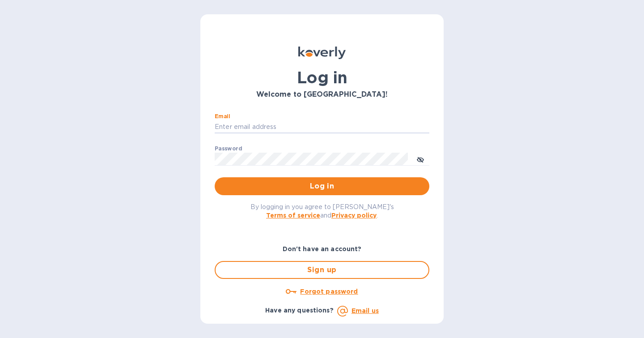  What do you see at coordinates (322, 186) in the screenshot?
I see `button: Log in` at bounding box center [322, 186].